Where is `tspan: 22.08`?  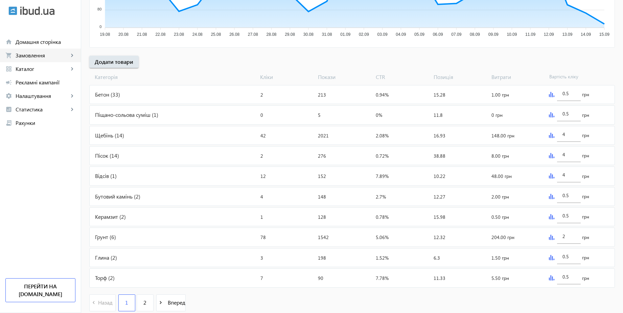 tspan: 22.08 is located at coordinates (160, 34).